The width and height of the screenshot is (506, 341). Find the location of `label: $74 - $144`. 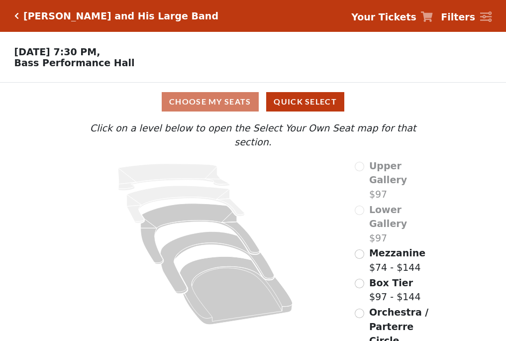

label: $74 - $144 is located at coordinates (397, 260).